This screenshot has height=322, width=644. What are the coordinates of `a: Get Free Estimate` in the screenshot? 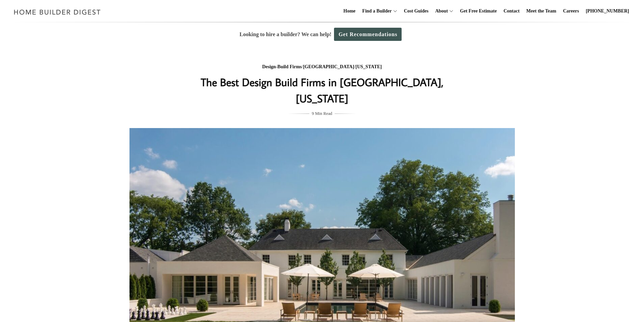 It's located at (478, 11).